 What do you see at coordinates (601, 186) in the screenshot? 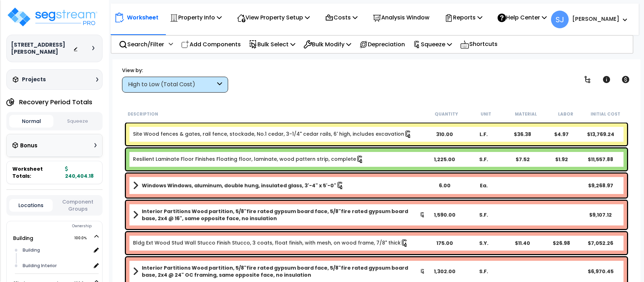
I see `div: $9,268.97` at bounding box center [601, 186].